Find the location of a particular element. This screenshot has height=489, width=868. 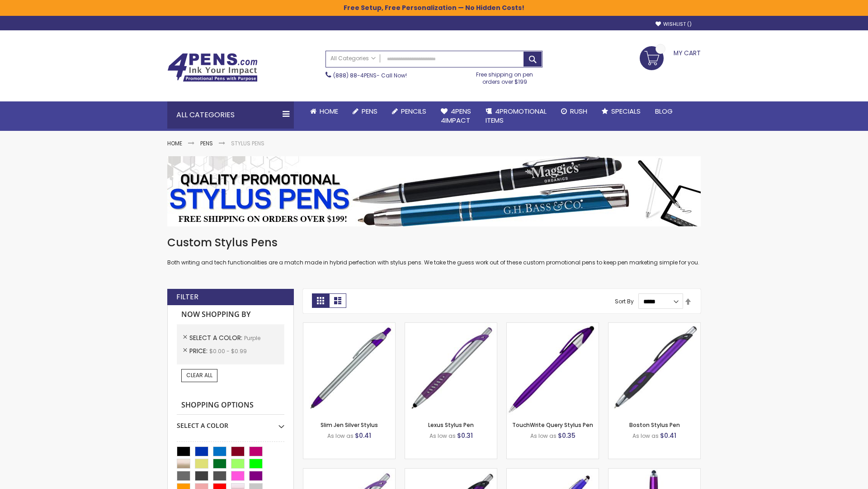

span: - Call Now! is located at coordinates (370, 75).